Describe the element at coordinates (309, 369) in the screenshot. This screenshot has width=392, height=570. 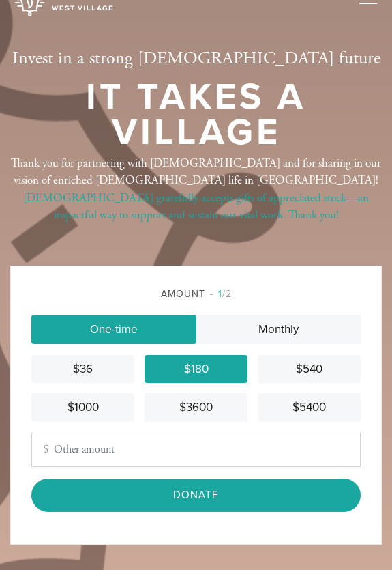
I see `div: $540` at that location.